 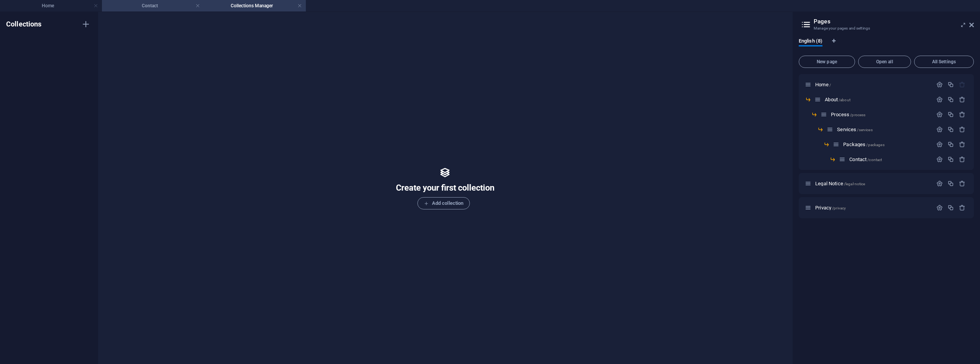 I want to click on h5: Create your first collection, so click(x=445, y=188).